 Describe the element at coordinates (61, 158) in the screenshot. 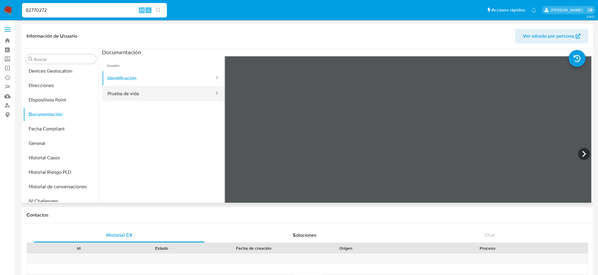

I see `button: Historial Casos` at that location.